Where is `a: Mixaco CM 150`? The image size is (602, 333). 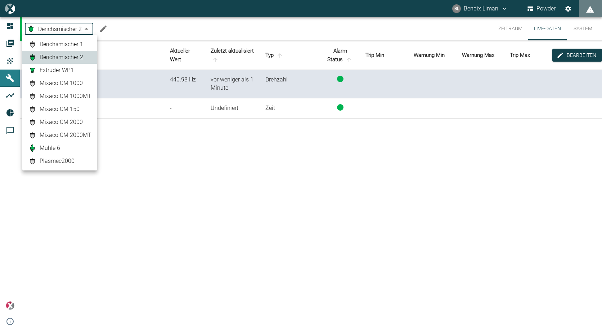
a: Mixaco CM 150 is located at coordinates (60, 109).